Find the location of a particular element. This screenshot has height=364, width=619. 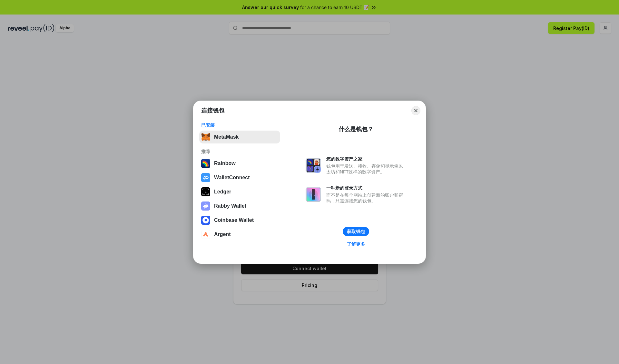

div: 什么是钱包？ is located at coordinates (356, 129).